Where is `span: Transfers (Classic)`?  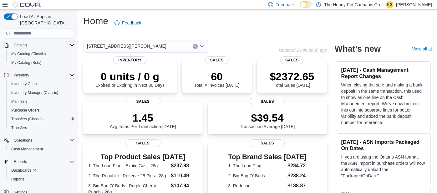
span: Transfers (Classic) is located at coordinates (42, 119).